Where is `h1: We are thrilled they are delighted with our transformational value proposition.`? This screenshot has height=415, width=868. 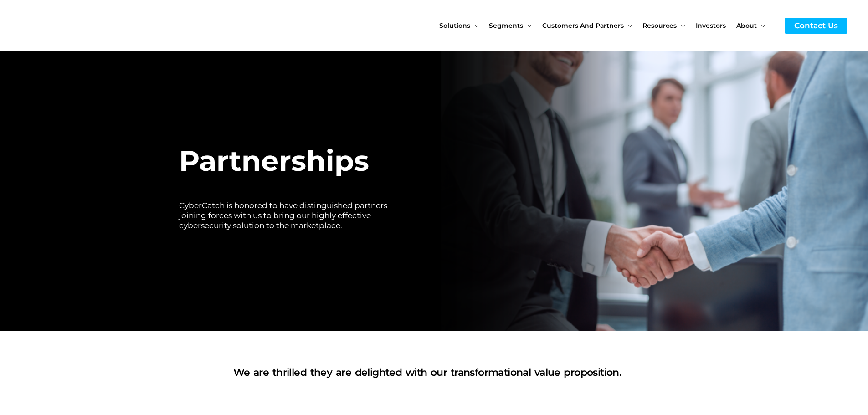 h1: We are thrilled they are delighted with our transformational value proposition. is located at coordinates (427, 373).